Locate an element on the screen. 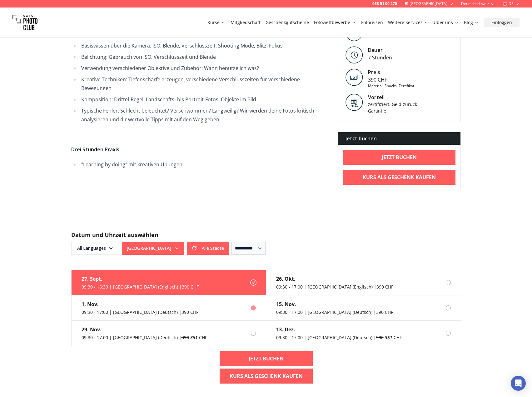  a: Über uns is located at coordinates (446, 23).